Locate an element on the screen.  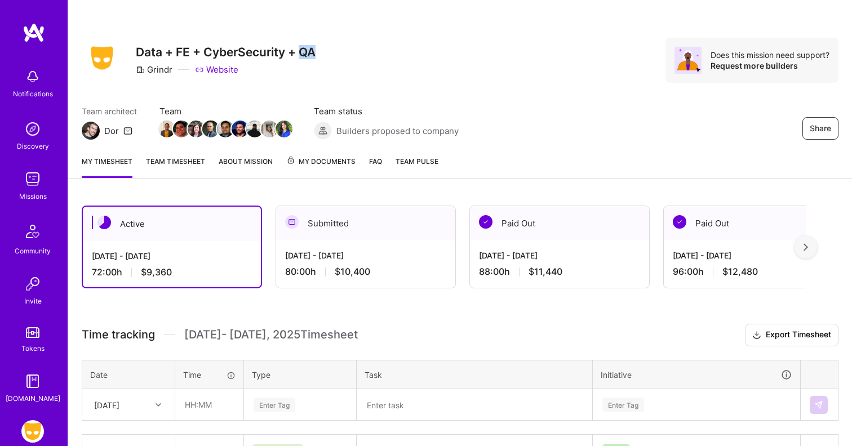
span: $11,440 is located at coordinates (545, 272).